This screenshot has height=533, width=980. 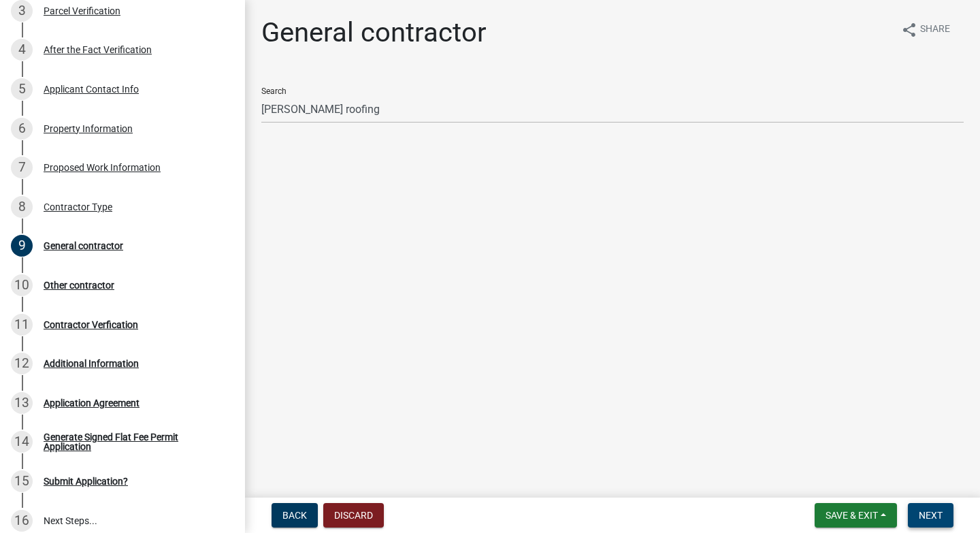 I want to click on div: 7, so click(x=22, y=168).